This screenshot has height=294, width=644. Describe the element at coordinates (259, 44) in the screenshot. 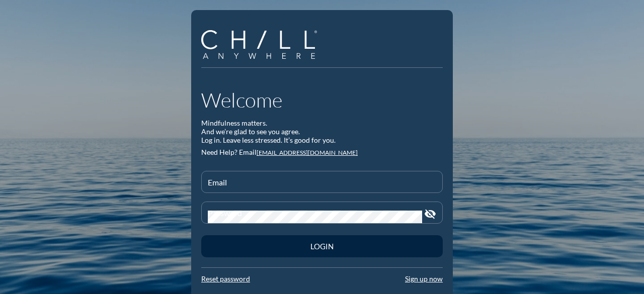

I see `img: Company Logo` at that location.